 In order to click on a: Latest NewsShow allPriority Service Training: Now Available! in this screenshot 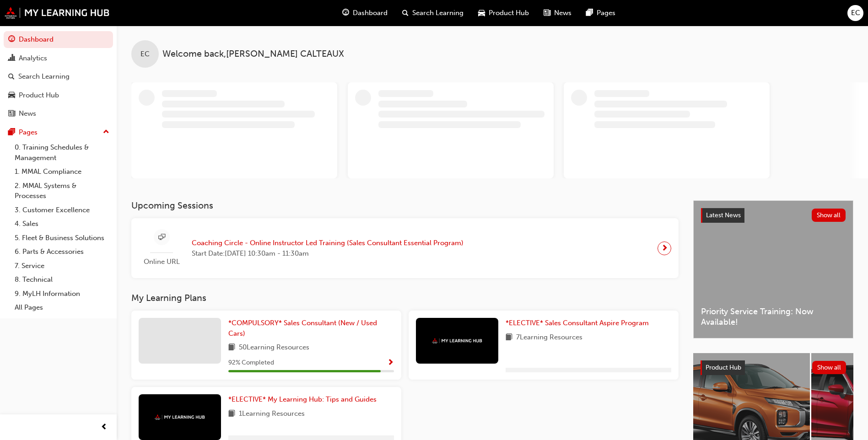, I will do `click(773, 270)`.